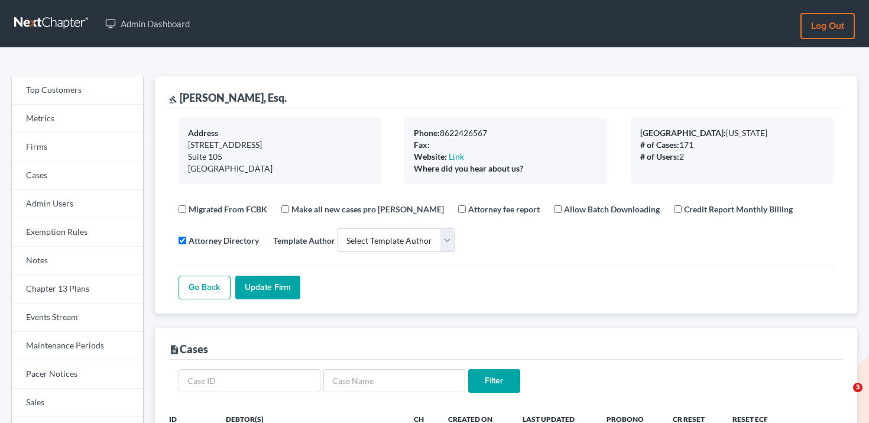 This screenshot has height=423, width=869. What do you see at coordinates (77, 317) in the screenshot?
I see `a: Events Stream` at bounding box center [77, 317].